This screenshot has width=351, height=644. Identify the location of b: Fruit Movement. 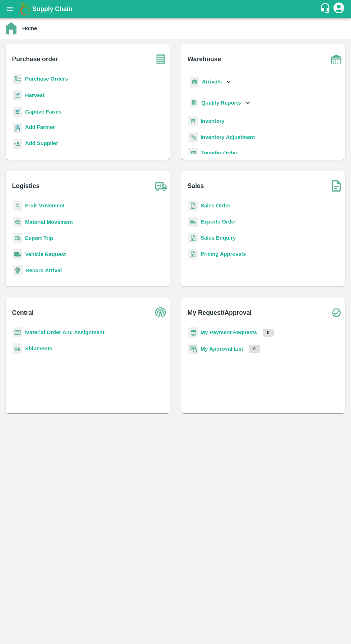
(45, 206).